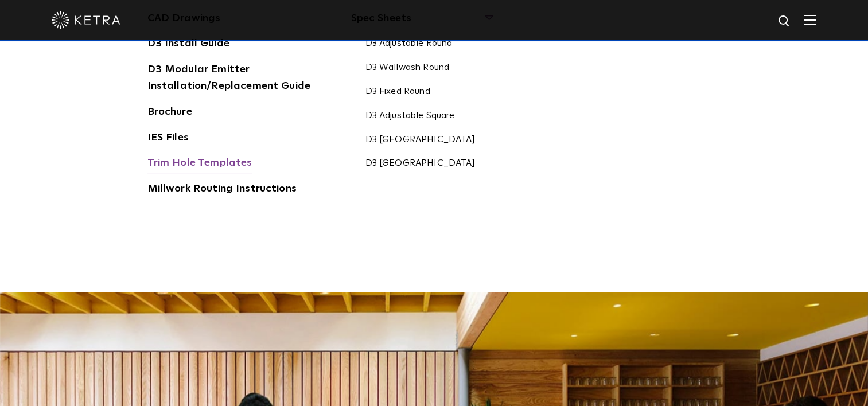  I want to click on a: D3 Adjustable Round, so click(409, 44).